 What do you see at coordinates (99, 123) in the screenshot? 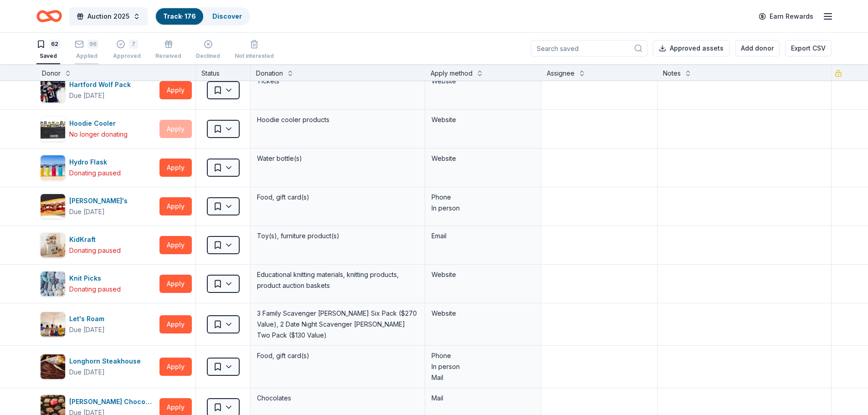
I see `div: Hoodie Cooler` at bounding box center [99, 123].